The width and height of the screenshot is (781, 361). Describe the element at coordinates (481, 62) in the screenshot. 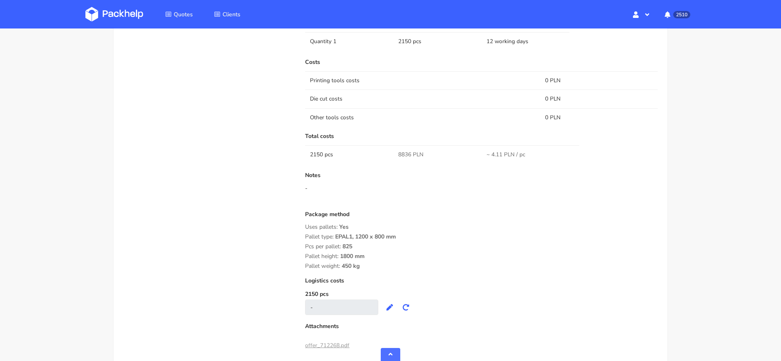

I see `p: Costs` at that location.